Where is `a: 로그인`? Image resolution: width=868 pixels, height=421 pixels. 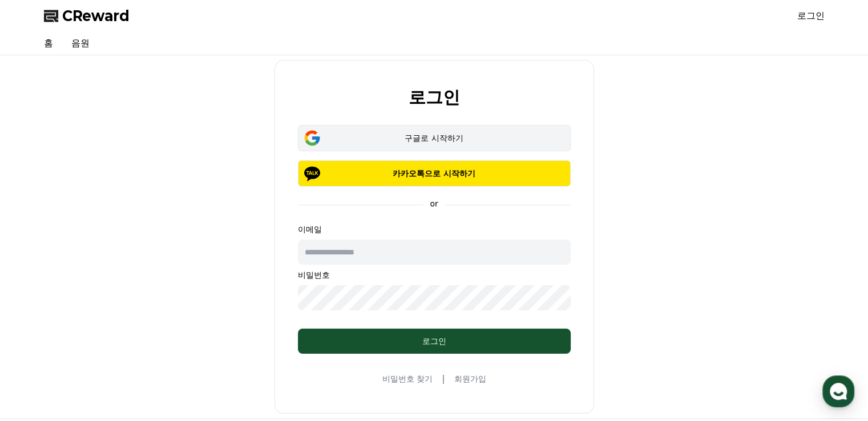 a: 로그인 is located at coordinates (811, 16).